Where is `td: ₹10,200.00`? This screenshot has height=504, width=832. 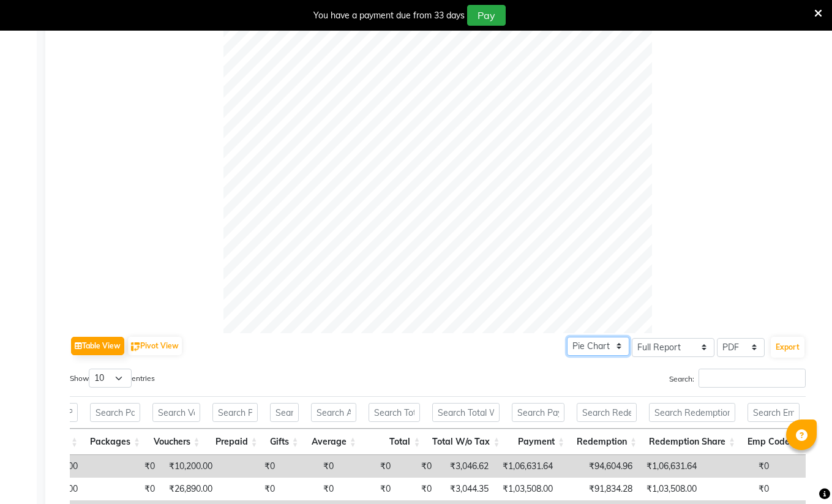 td: ₹10,200.00 is located at coordinates (190, 466).